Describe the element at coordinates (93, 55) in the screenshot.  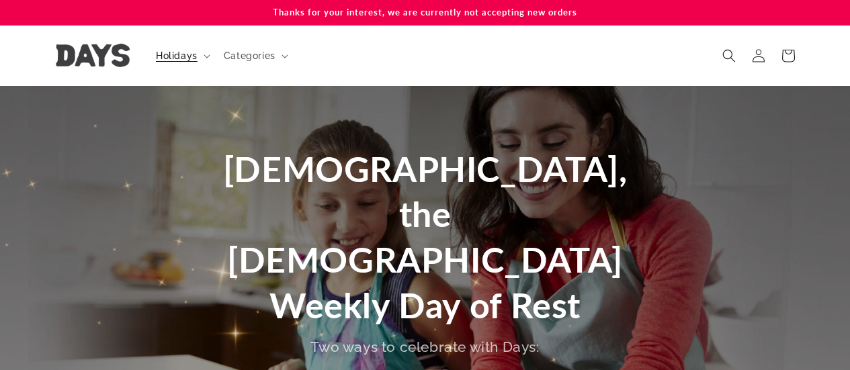
I see `img: Days United` at that location.